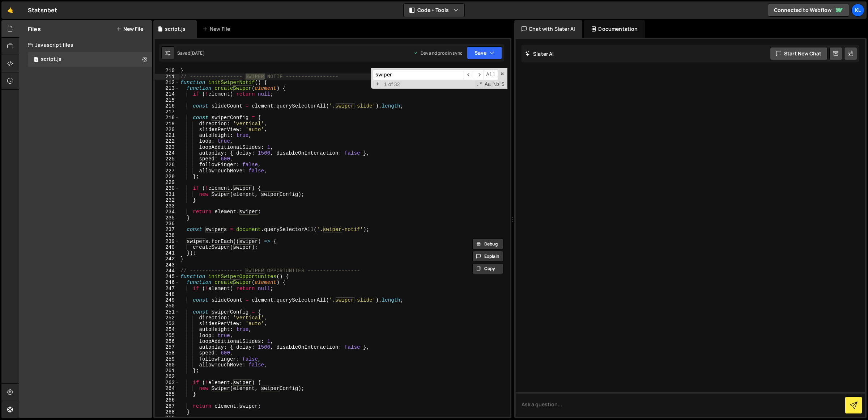  What do you see at coordinates (167, 359) in the screenshot?
I see `div: 259` at bounding box center [167, 359].